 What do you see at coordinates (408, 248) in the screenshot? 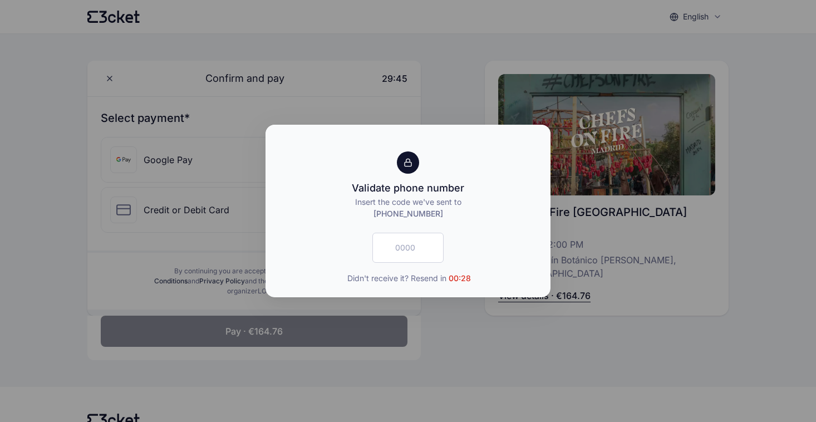
I see `input: 0000` at bounding box center [408, 248].